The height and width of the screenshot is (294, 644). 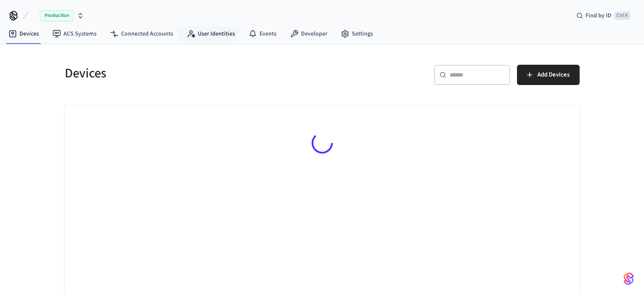 I want to click on span: Add Devices, so click(x=554, y=75).